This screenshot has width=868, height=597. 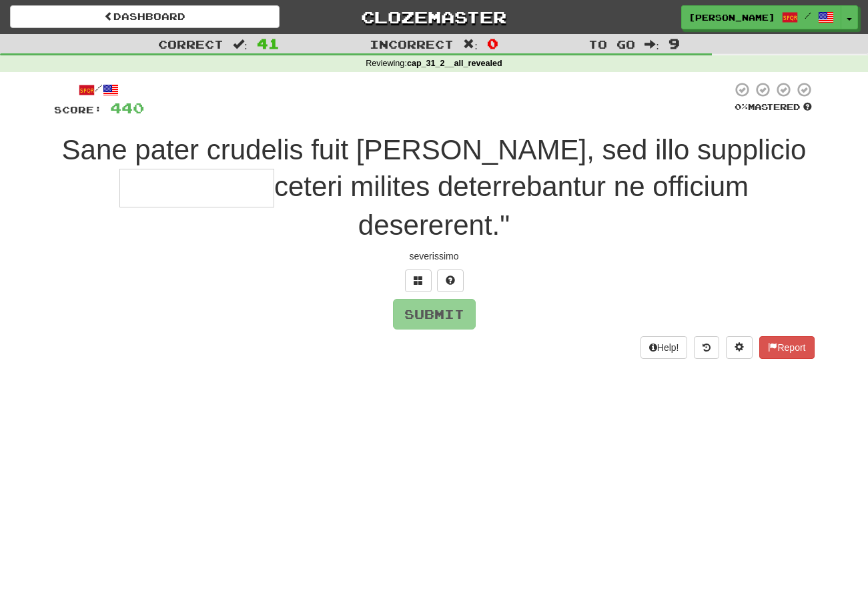 I want to click on span: Incorrect, so click(x=412, y=44).